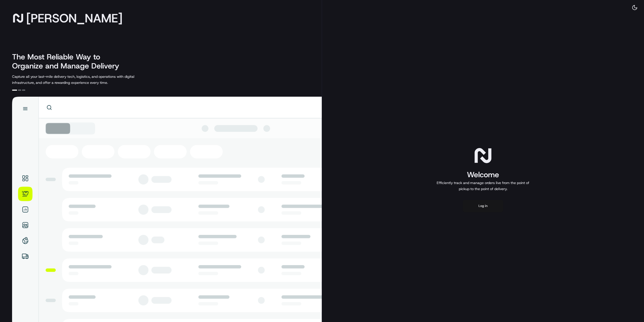  I want to click on h2: The Most Reliable Way to Organize and Manage Delivery, so click(68, 62).